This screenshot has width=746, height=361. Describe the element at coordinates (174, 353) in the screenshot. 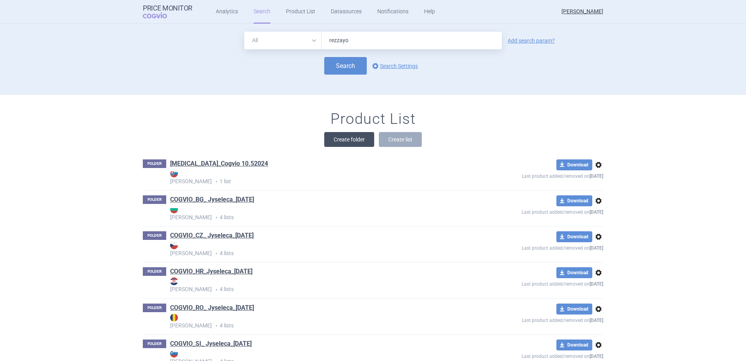

I see `img: SI` at that location.